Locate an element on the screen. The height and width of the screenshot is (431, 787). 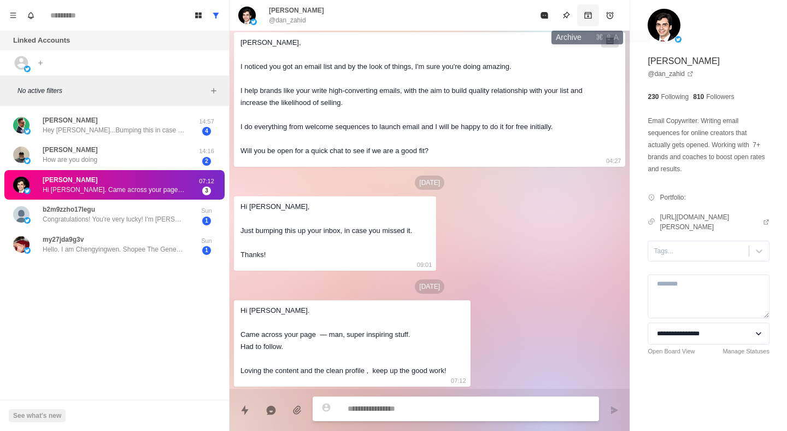
button: Reply with AI is located at coordinates (271, 410).